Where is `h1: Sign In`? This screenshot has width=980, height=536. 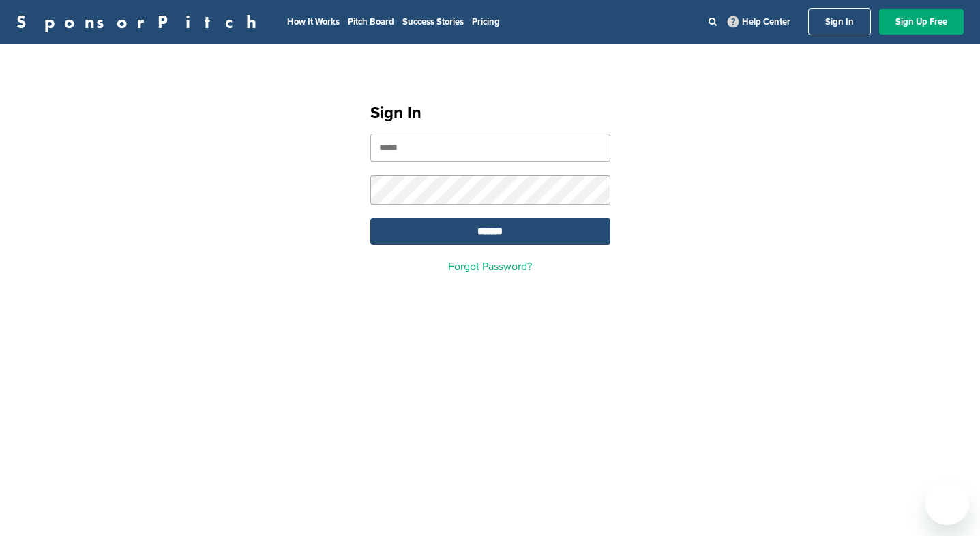
h1: Sign In is located at coordinates (490, 114).